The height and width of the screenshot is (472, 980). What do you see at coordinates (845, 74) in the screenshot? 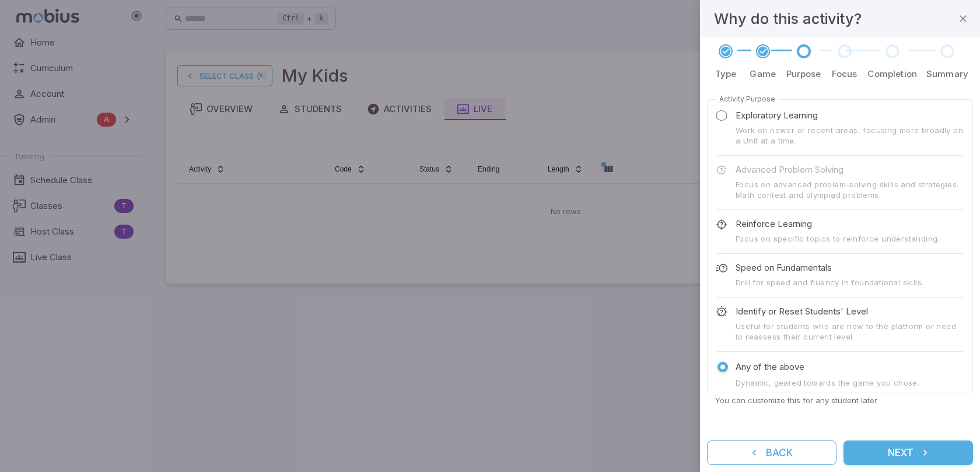
I see `p: Focus` at bounding box center [845, 74].